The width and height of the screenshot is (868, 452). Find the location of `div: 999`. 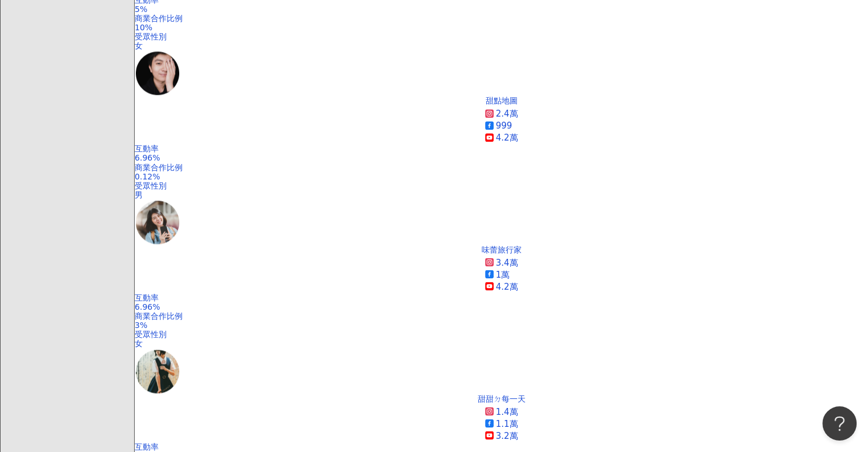

div: 999 is located at coordinates (504, 126).